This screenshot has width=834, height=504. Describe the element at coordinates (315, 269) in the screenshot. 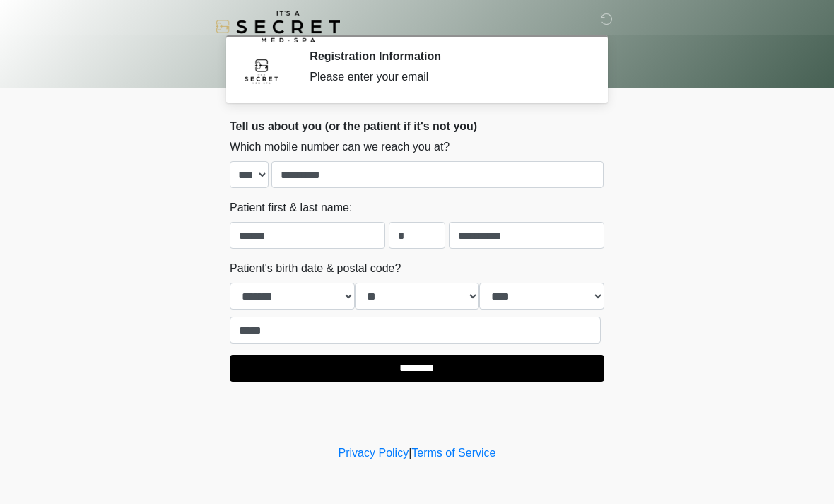

I see `label: Patient's birth date & postal code?` at that location.